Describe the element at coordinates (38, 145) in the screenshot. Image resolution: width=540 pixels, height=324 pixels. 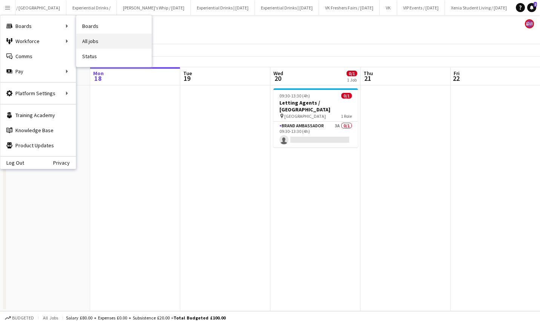
I see `a: Product Updates` at that location.